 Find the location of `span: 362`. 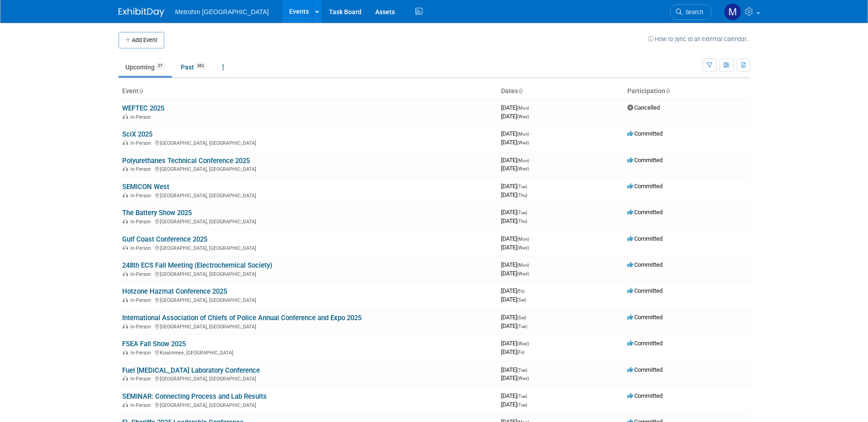

span: 362 is located at coordinates (200, 66).